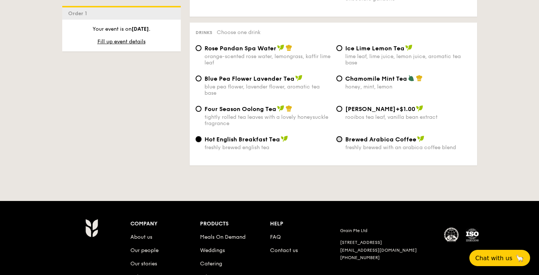  I want to click on input: Blue Pea Flower Lavender Teablue pea flower, lavender flower, aromatic tea base, so click(199, 79).